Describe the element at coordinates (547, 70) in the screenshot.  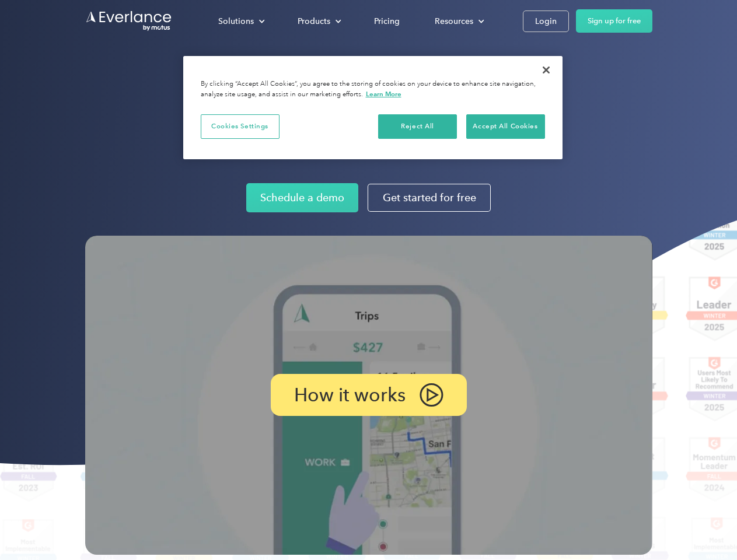
I see `button: Close` at that location.